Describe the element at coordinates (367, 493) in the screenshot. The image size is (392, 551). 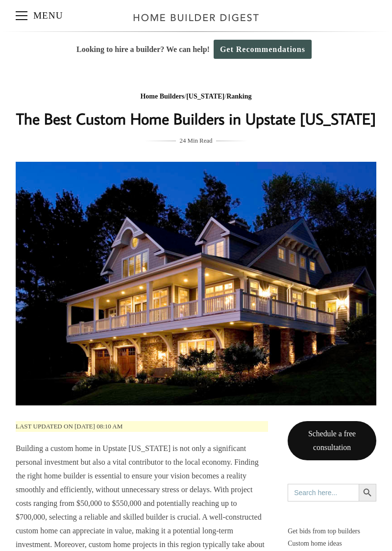
I see `svg: Search` at that location.